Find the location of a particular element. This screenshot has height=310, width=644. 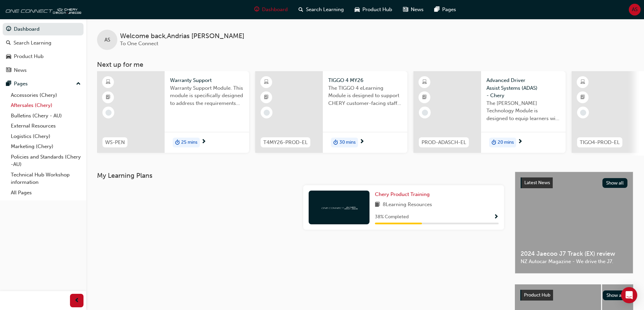

span: 25 mins is located at coordinates (189, 142).